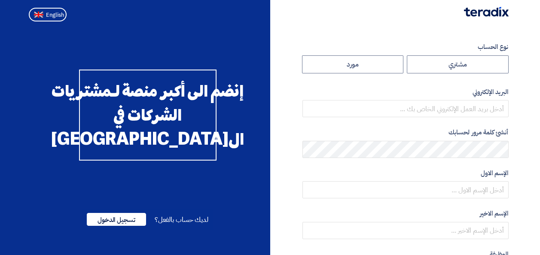 The image size is (540, 255). Describe the element at coordinates (406, 190) in the screenshot. I see `input: أدخل الإسم الاول ...` at that location.